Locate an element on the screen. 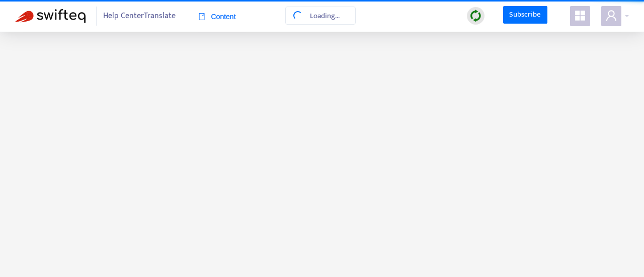  img: Swifteq is located at coordinates (50, 16).